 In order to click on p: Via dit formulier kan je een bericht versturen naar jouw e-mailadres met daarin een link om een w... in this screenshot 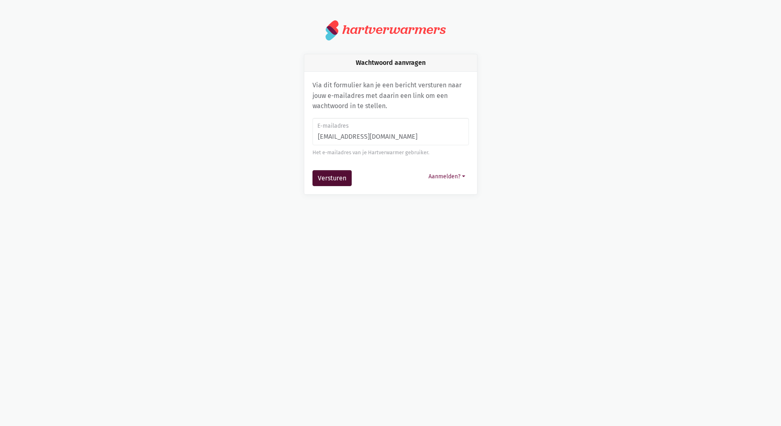, I will do `click(390, 96)`.